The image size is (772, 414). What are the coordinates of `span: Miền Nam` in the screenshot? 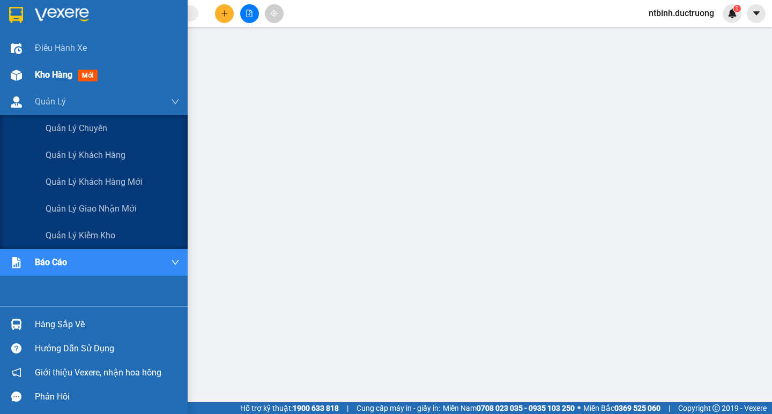 It's located at (509, 409).